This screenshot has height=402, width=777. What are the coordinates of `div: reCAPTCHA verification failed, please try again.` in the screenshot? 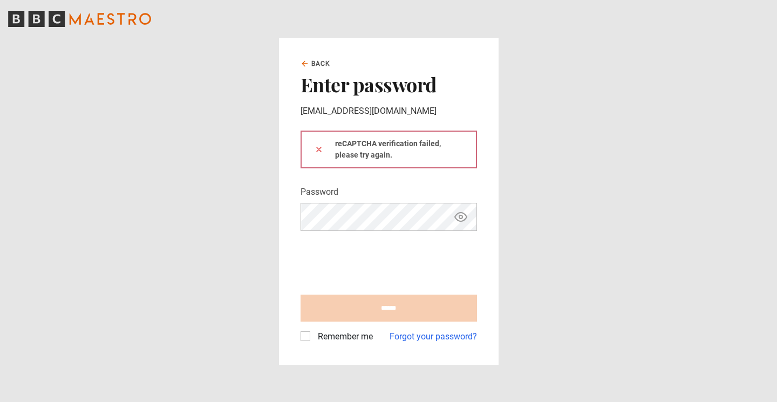 It's located at (389, 150).